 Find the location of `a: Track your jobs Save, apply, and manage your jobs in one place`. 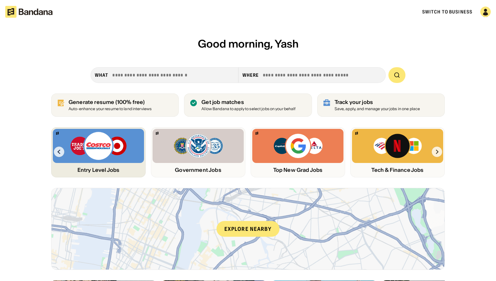

a: Track your jobs Save, apply, and manage your jobs in one place is located at coordinates (381, 105).